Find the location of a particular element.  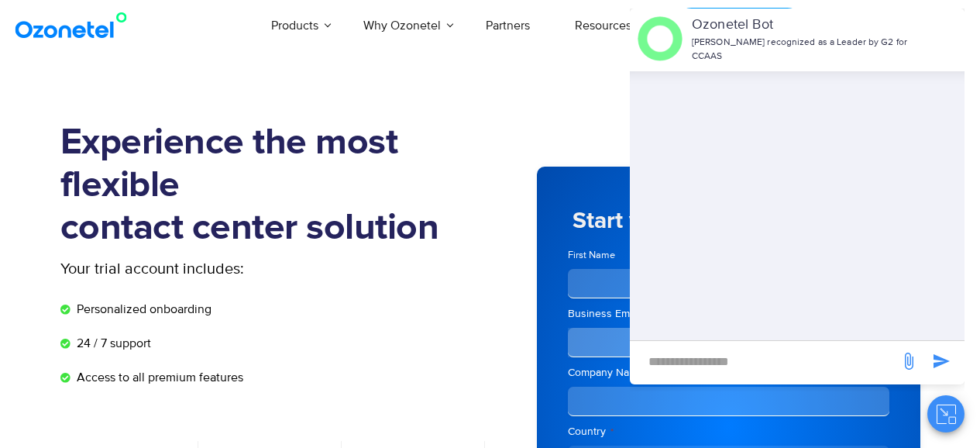

span: end chat or minimize is located at coordinates (923, 40).